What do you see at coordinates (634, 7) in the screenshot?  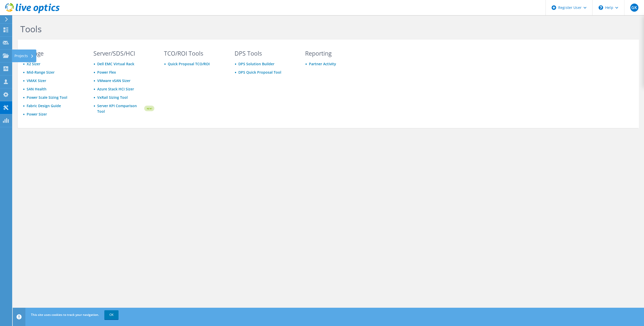 I see `span: GK` at bounding box center [634, 7].